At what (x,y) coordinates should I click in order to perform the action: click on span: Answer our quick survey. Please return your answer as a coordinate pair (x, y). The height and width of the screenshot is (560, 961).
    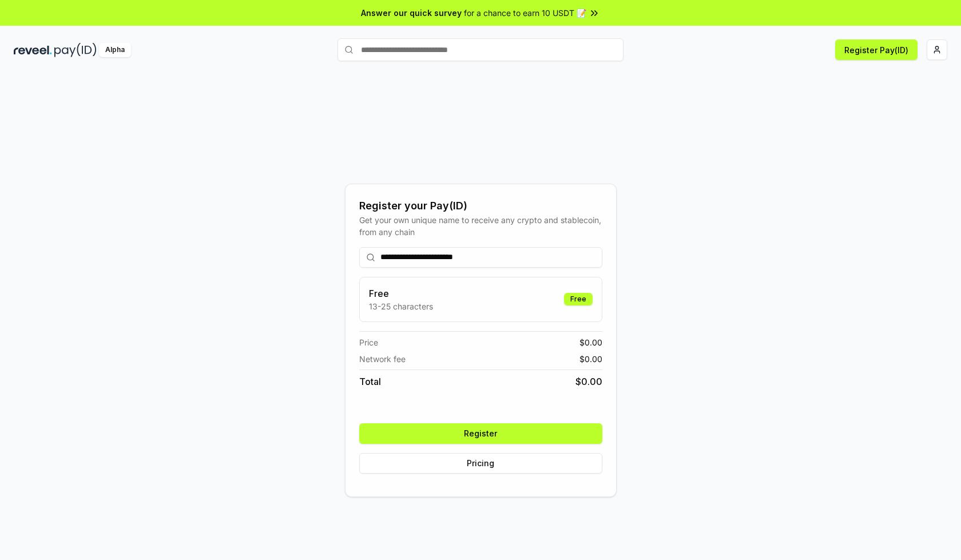
    Looking at the image, I should click on (412, 12).